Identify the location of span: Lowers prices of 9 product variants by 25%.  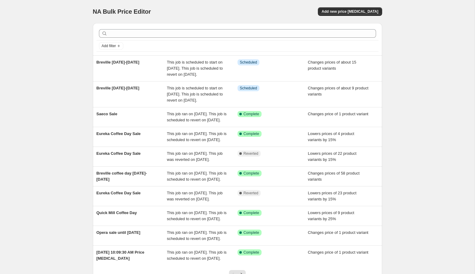
(331, 216).